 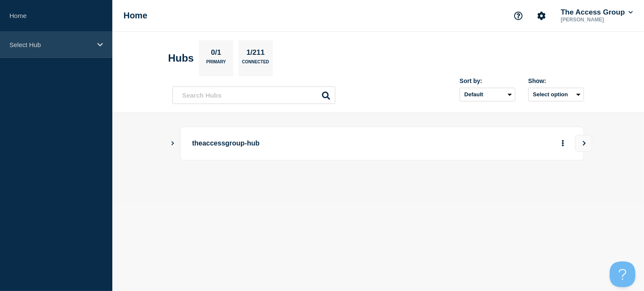 I want to click on button: View, so click(x=584, y=143).